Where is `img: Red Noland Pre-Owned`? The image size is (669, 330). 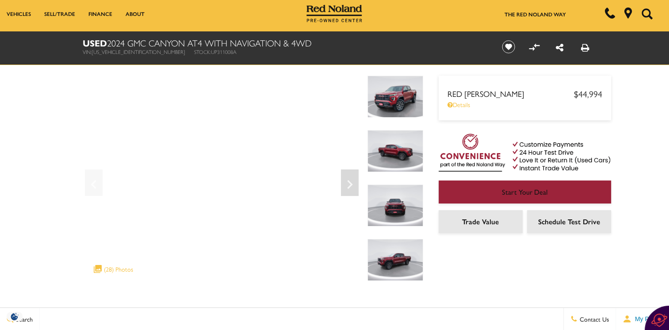 img: Red Noland Pre-Owned is located at coordinates (334, 14).